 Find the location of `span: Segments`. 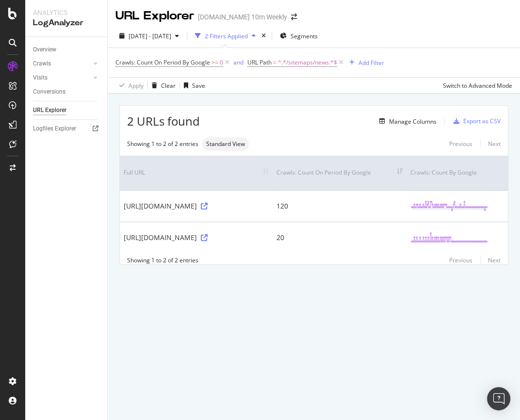

span: Segments is located at coordinates (304, 36).